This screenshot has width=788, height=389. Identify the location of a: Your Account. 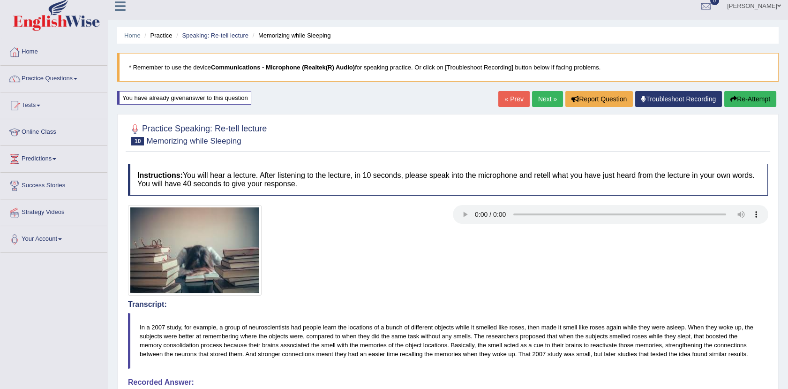
(54, 238).